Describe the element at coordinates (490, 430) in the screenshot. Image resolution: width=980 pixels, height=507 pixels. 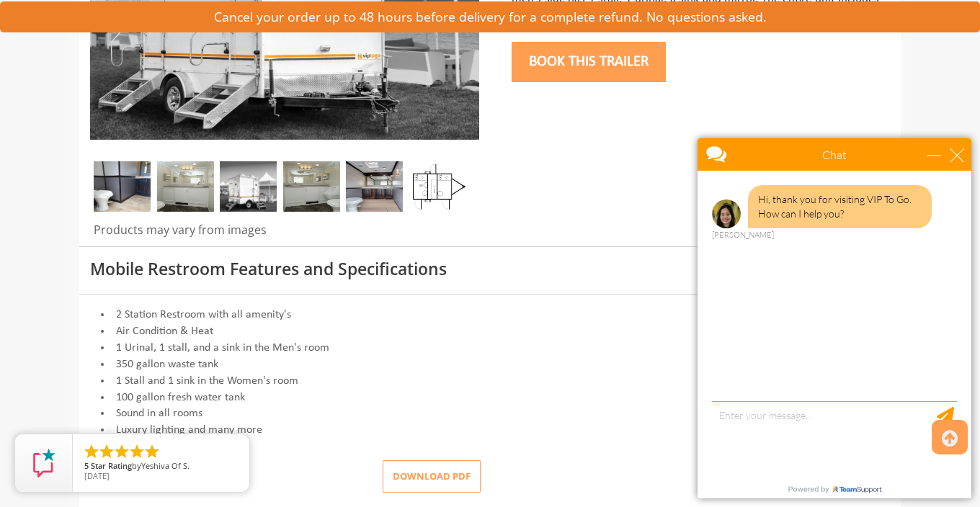
I see `li: Luxury lighting and many more` at that location.